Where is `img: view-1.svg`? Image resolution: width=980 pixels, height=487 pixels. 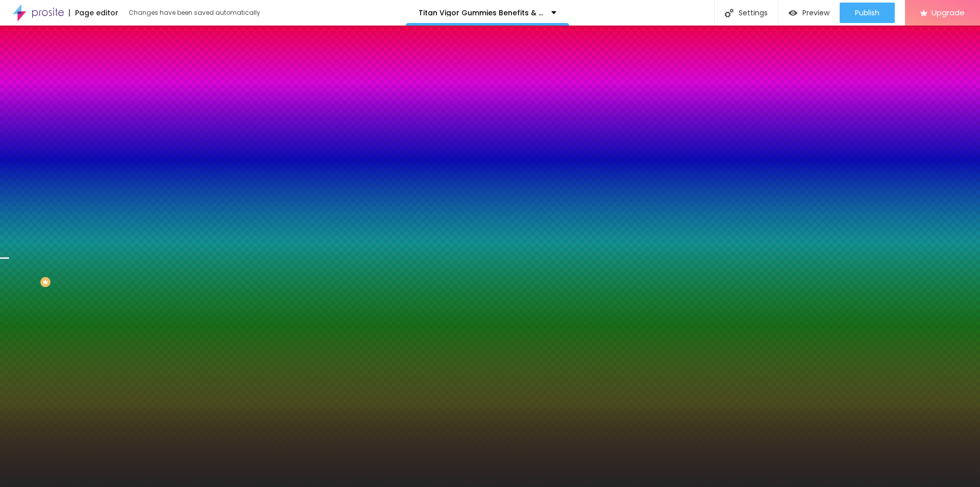 img: view-1.svg is located at coordinates (793, 12).